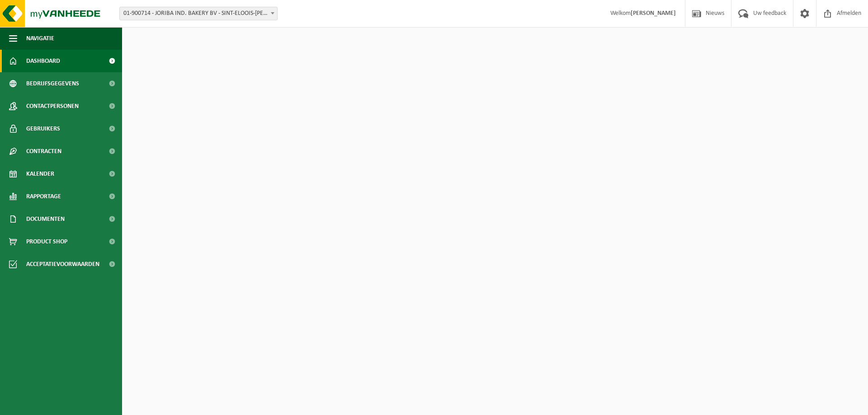 The width and height of the screenshot is (868, 415). I want to click on span: 01-900714 - JORIBA IND. BAKERY BV - SINT-ELOOIS-WINKEL, so click(198, 14).